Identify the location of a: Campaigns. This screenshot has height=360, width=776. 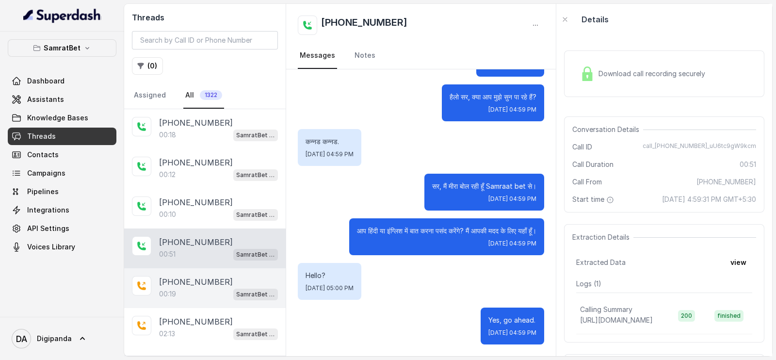
(62, 173).